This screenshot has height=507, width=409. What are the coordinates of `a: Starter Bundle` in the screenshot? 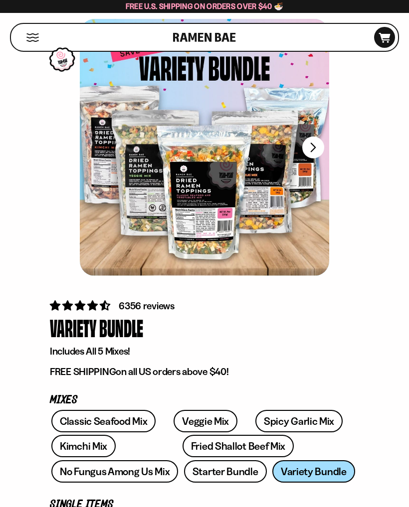 It's located at (225, 471).